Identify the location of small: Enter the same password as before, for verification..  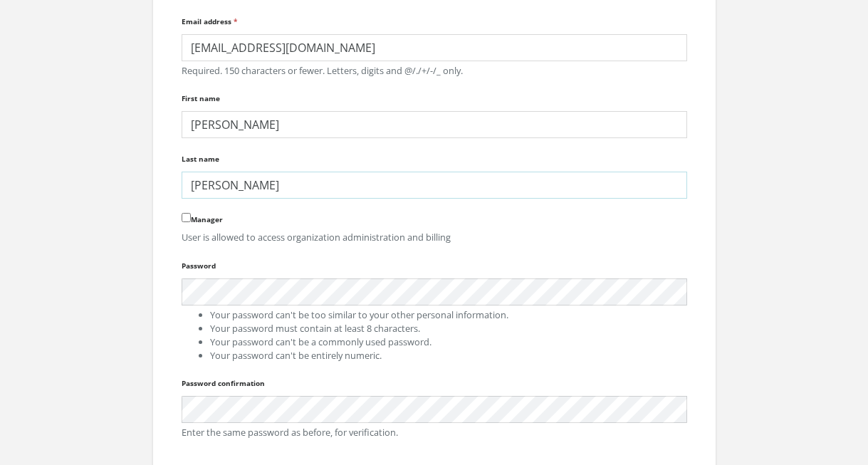
(434, 432).